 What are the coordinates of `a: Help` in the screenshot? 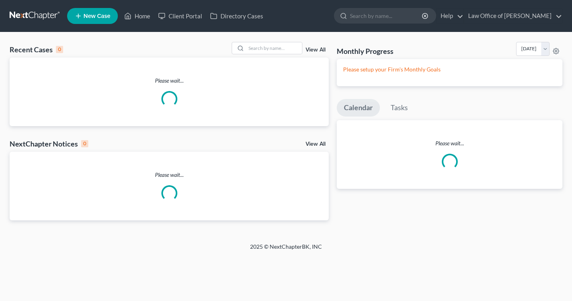 It's located at (450, 16).